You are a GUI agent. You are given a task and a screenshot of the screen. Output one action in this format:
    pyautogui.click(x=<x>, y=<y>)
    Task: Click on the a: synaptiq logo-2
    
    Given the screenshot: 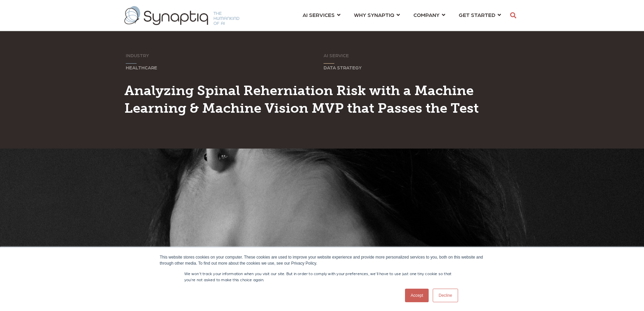 What is the action you would take?
    pyautogui.click(x=182, y=16)
    